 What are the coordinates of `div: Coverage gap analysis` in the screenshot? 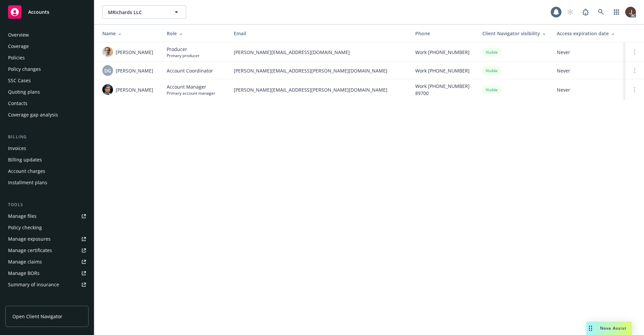 It's located at (33, 115).